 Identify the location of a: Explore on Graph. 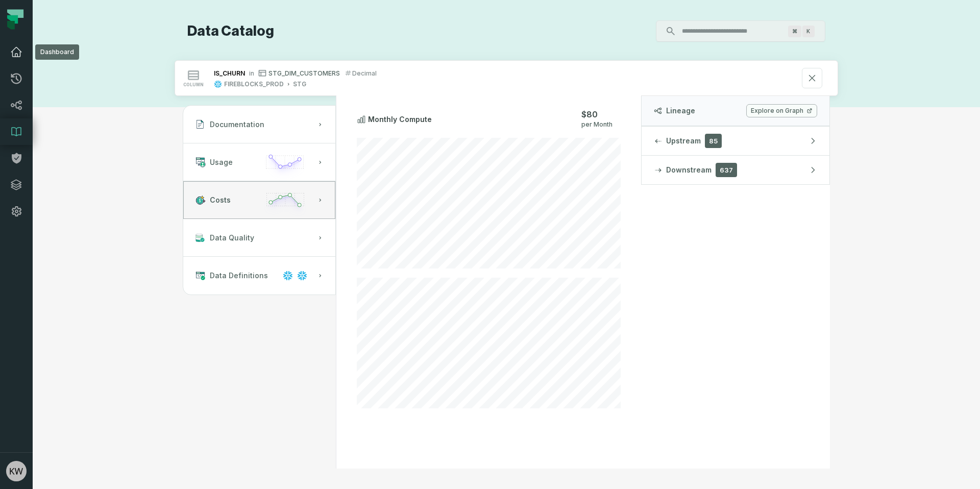
(781, 110).